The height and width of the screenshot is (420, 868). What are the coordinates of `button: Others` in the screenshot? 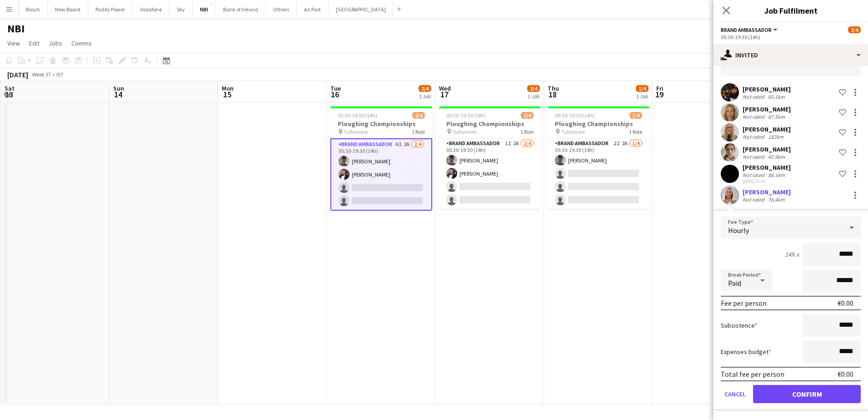 It's located at (281, 9).